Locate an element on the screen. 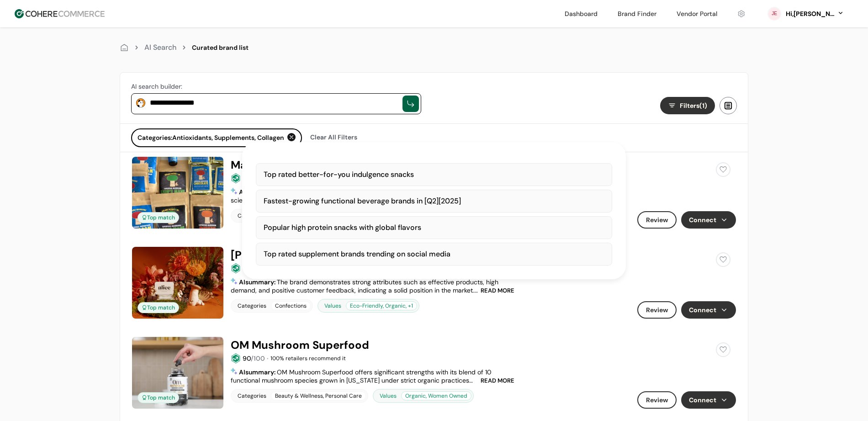 This screenshot has width=868, height=421. div: AI Search is located at coordinates (160, 47).